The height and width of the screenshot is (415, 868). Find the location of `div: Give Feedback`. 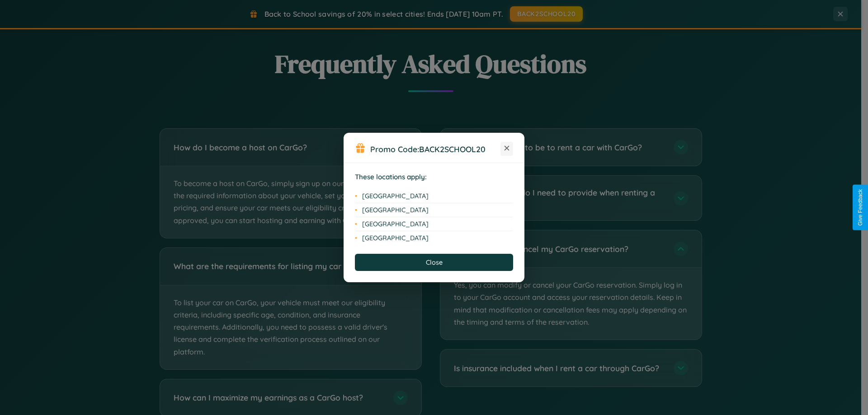

div: Give Feedback is located at coordinates (860, 208).